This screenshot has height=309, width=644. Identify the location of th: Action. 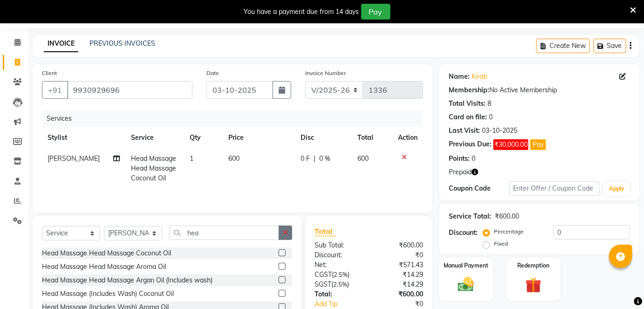
(408, 137).